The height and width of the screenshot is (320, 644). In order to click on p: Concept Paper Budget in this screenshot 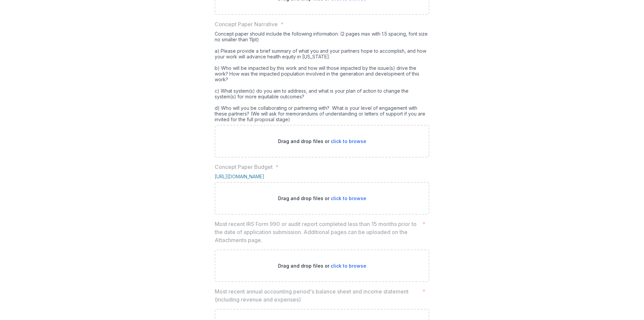, I will do `click(244, 167)`.